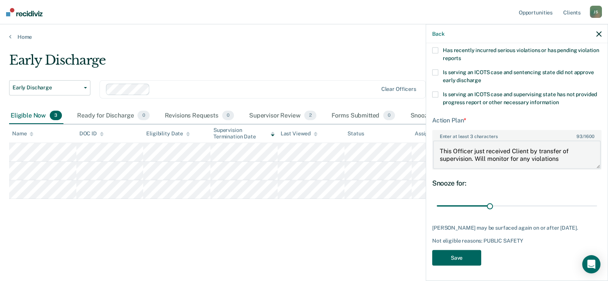  What do you see at coordinates (36, 116) in the screenshot?
I see `div: Eligible Now` at bounding box center [36, 116].